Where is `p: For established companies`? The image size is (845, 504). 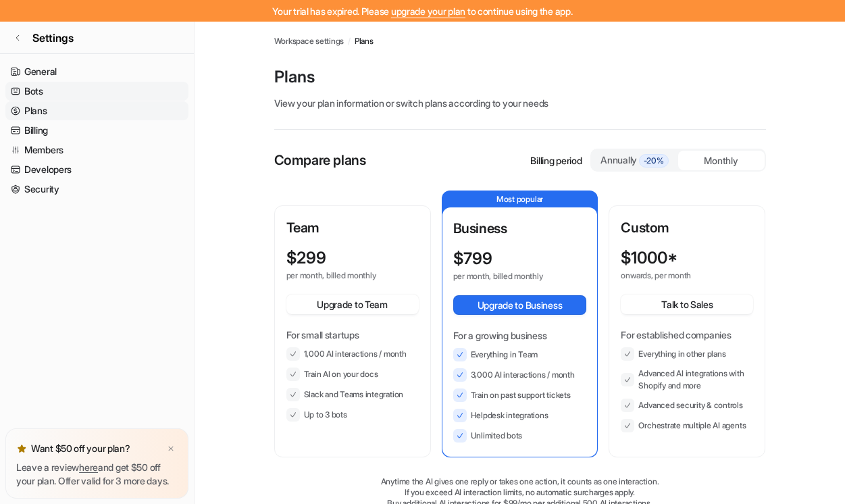
p: For established companies is located at coordinates (687, 334).